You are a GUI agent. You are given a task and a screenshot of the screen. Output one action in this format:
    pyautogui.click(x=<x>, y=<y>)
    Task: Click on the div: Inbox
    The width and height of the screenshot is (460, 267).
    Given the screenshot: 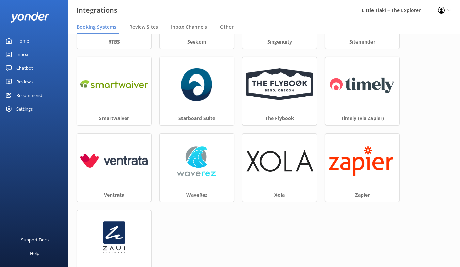 What is the action you would take?
    pyautogui.click(x=22, y=54)
    